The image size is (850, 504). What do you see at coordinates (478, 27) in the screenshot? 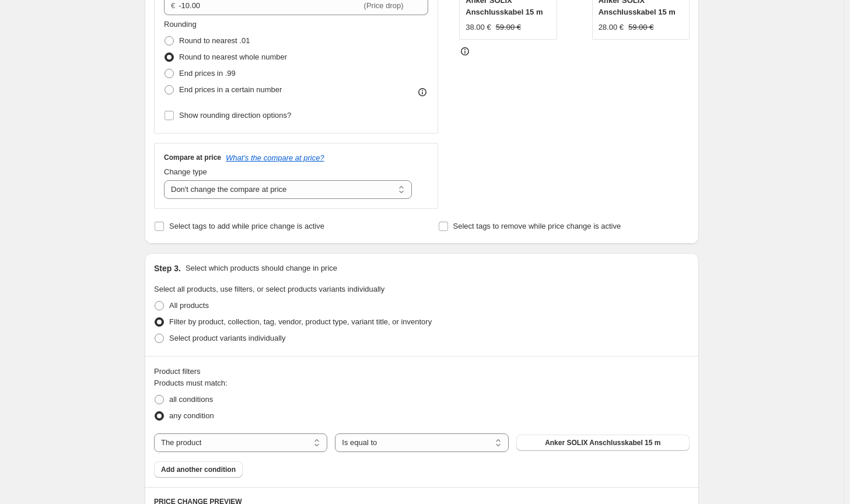
I see `div: 38.00 €` at bounding box center [478, 27].